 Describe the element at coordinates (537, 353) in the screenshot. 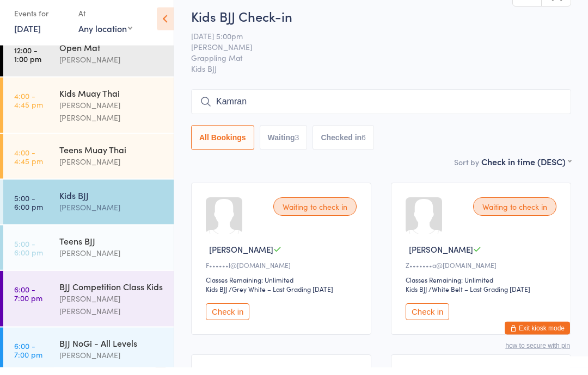

I see `button: how to secure with pin` at that location.